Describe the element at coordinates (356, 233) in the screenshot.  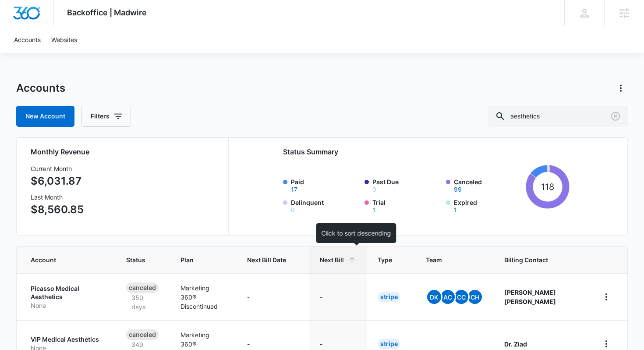
I see `div: Click to sort descending` at that location.